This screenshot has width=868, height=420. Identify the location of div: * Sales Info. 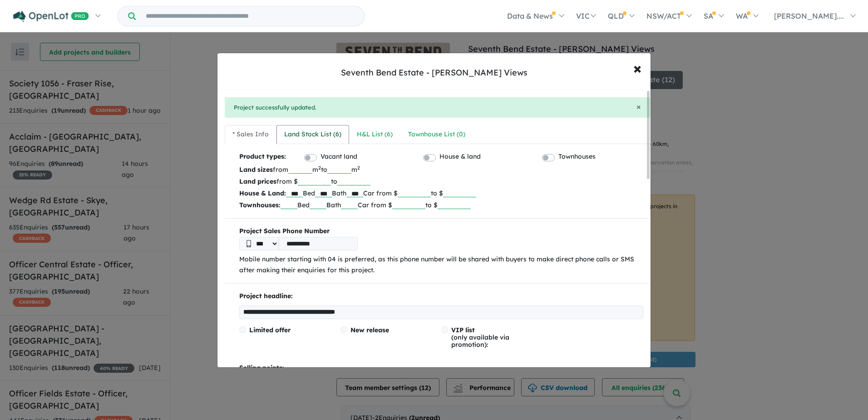
(250, 134).